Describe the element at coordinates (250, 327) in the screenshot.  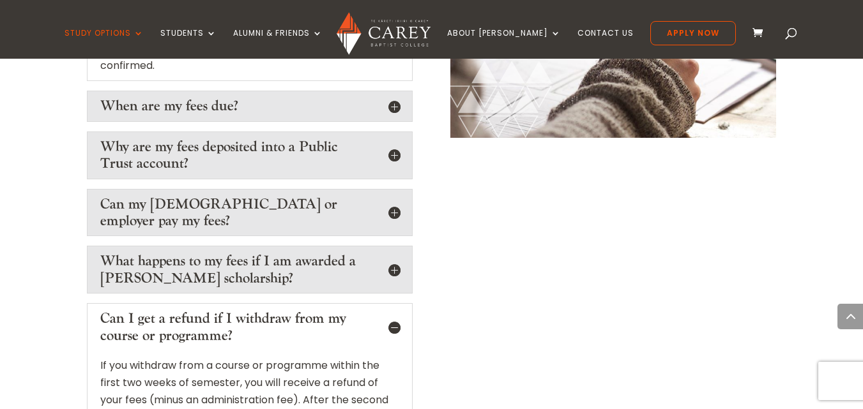
I see `h5: Can I get a refund if I withdraw from my course or programme?` at that location.